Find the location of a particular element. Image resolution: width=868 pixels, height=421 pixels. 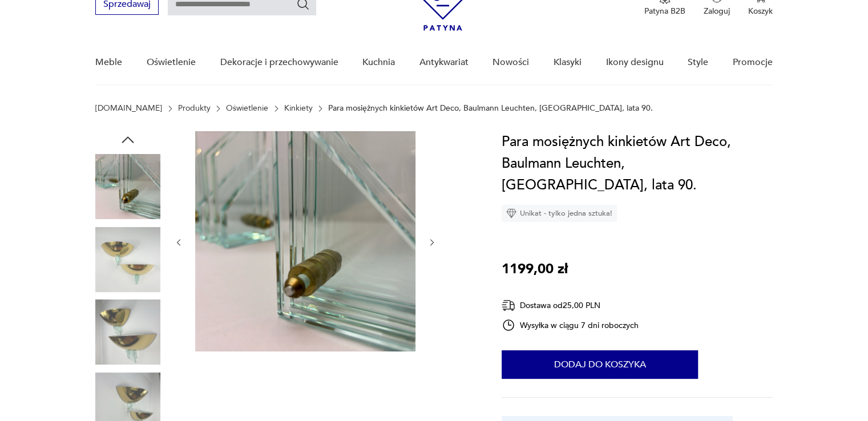

img: Ikona dostawy is located at coordinates (509, 305).